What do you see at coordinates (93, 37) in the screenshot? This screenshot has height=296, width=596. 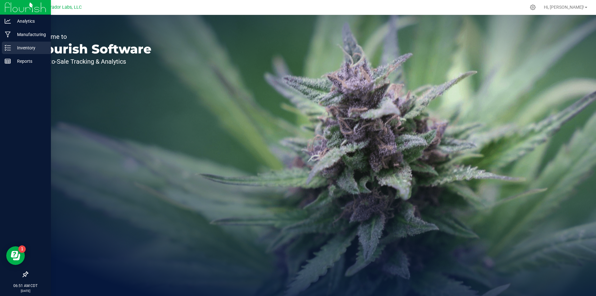 I see `p: Welcome to` at bounding box center [93, 37].